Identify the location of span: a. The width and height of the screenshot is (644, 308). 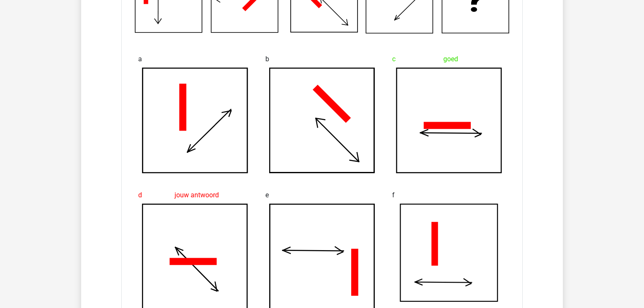
(140, 59).